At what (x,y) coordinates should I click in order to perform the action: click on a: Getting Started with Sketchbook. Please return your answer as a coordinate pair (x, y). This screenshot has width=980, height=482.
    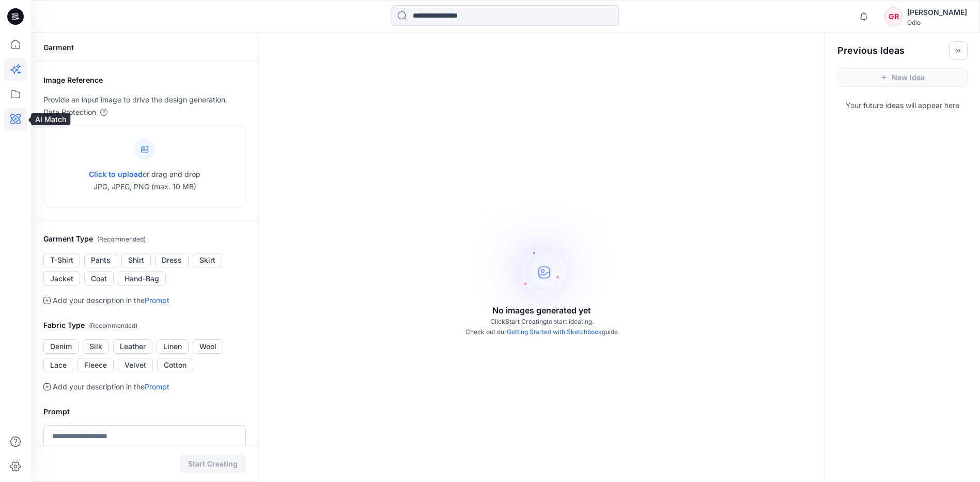
    Looking at the image, I should click on (554, 331).